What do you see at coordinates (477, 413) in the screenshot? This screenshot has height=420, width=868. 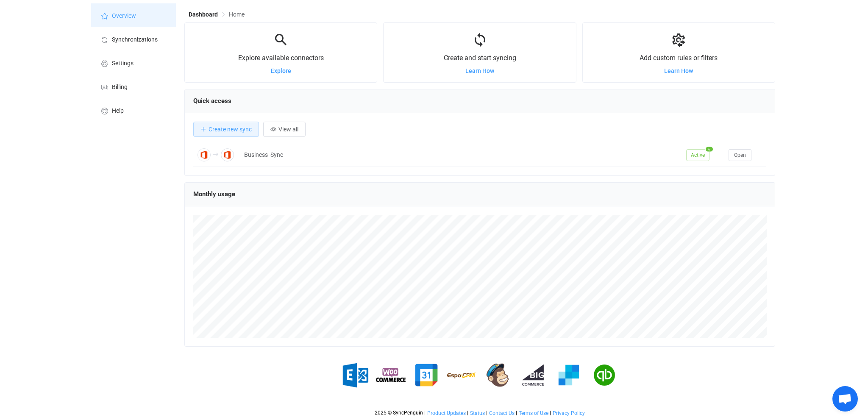 I see `a: Status` at bounding box center [477, 413].